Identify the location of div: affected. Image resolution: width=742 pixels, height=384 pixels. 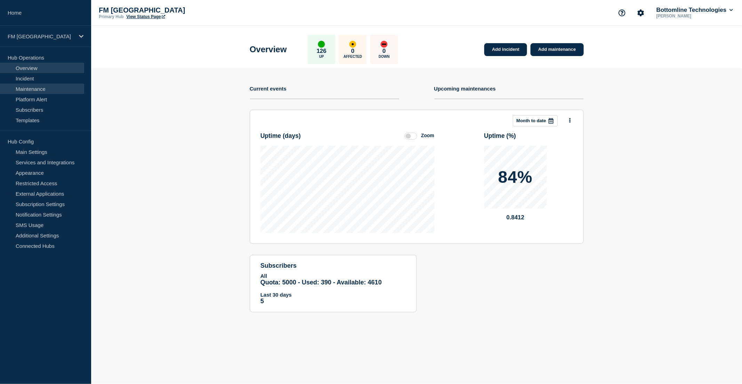
(353, 44).